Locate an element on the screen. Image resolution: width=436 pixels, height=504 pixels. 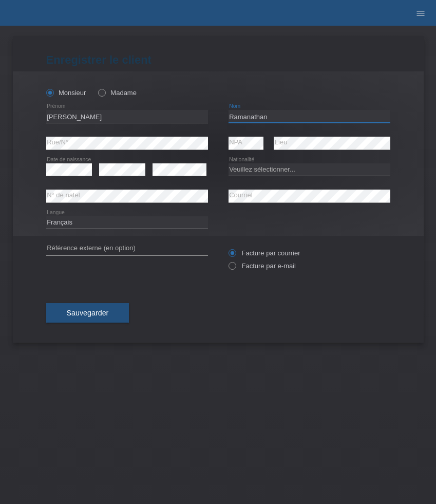
label: Facture par courrier is located at coordinates (265, 253).